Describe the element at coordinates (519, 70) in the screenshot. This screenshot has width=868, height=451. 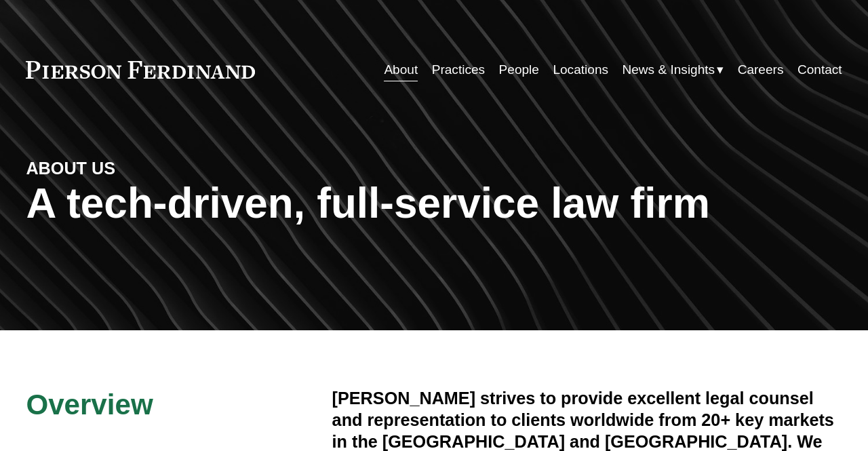
I see `a: People` at that location.